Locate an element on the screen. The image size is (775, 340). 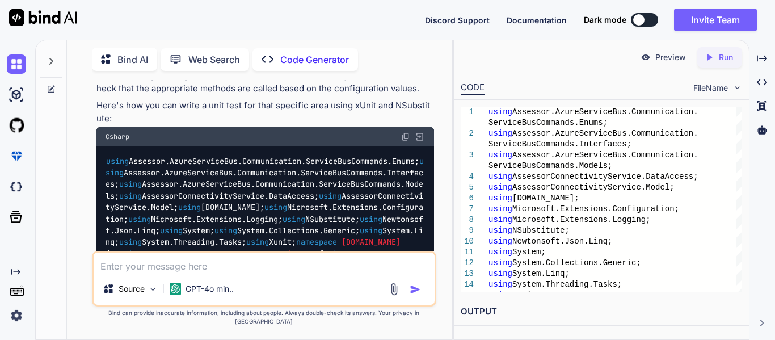
img: chevron down is located at coordinates (737, 87).